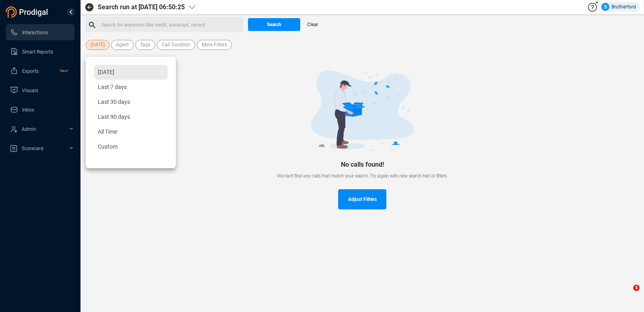  I want to click on span: Visuals, so click(30, 91).